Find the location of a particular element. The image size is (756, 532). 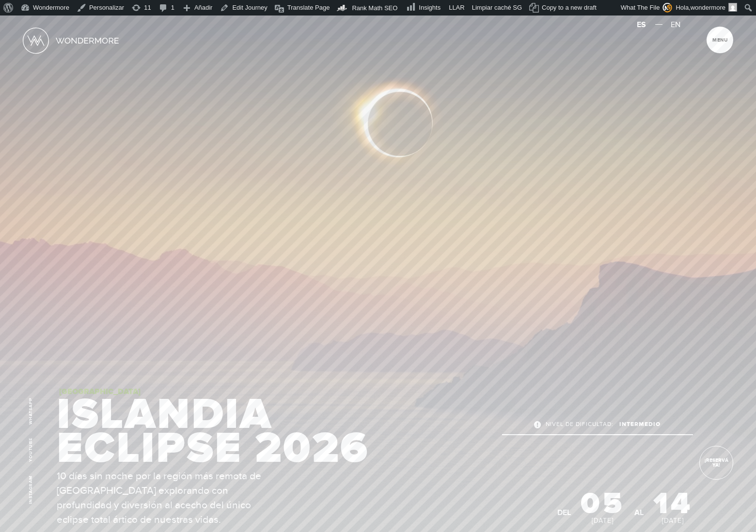

a: ¡RESERVÁ YA! is located at coordinates (716, 463).